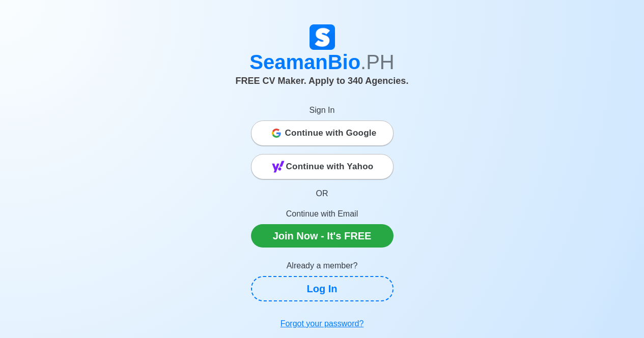 The height and width of the screenshot is (338, 644). What do you see at coordinates (322, 323) in the screenshot?
I see `u: Forgot your password?` at bounding box center [322, 323].